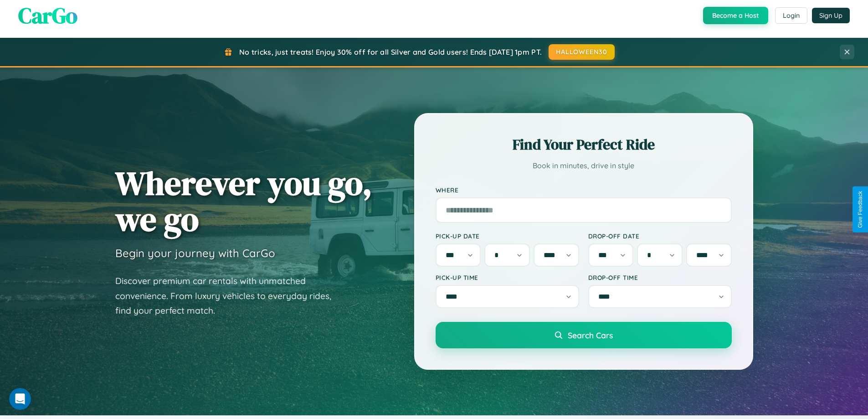  I want to click on span: CarGo, so click(48, 16).